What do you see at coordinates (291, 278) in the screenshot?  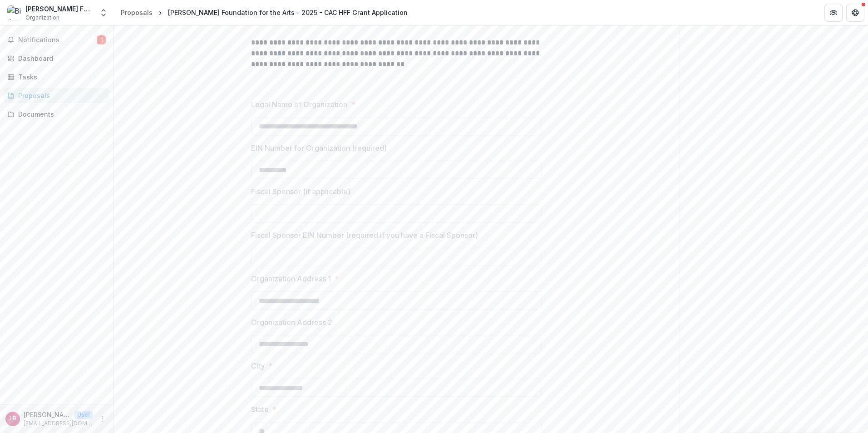 I see `p: Organization Address 1` at bounding box center [291, 278].